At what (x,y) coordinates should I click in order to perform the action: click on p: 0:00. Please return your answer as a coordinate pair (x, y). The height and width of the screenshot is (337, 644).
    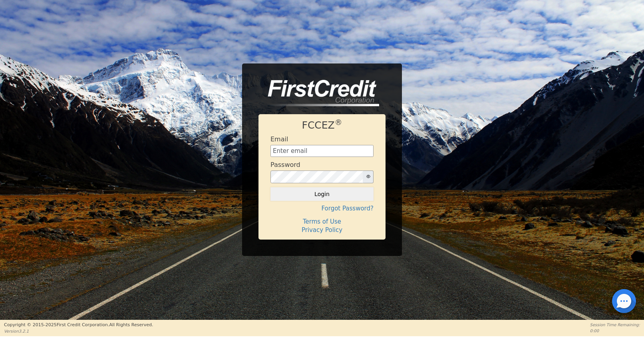
    Looking at the image, I should click on (615, 331).